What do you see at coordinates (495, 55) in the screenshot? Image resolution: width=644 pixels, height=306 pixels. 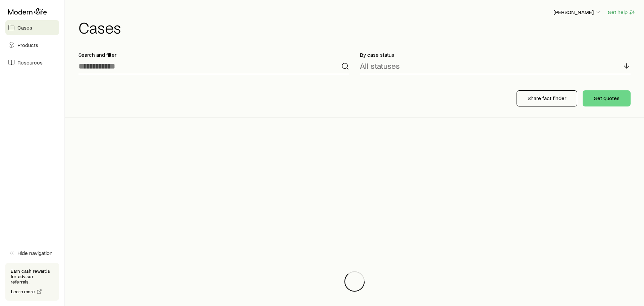 I see `p: By case status` at bounding box center [495, 55].